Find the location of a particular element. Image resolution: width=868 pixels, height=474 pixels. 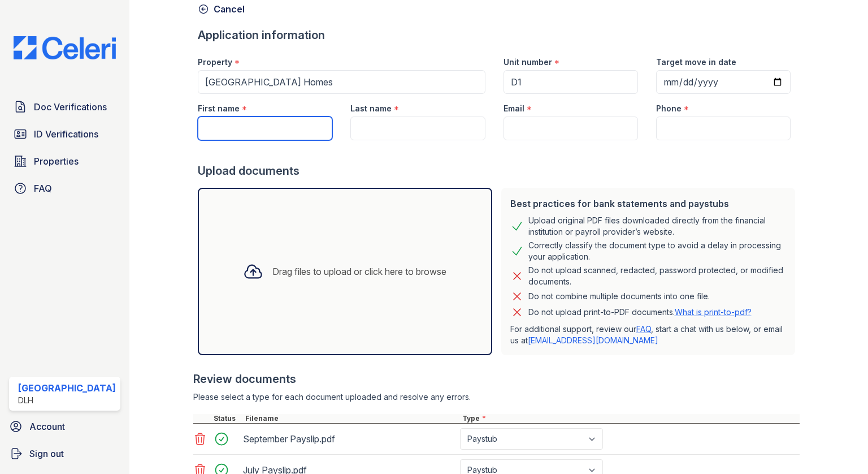

label: First name is located at coordinates (218, 108).